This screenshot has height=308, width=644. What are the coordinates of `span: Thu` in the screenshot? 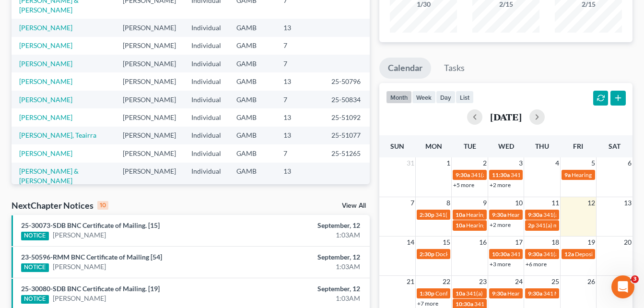 It's located at (542, 146).